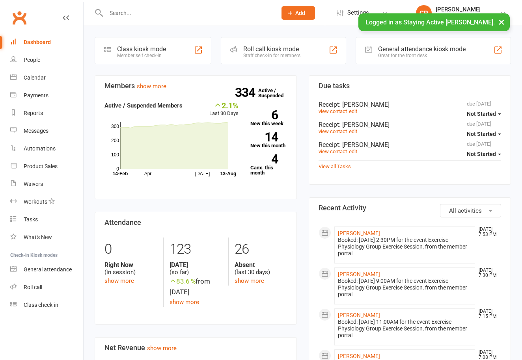  I want to click on div: Messages, so click(36, 131).